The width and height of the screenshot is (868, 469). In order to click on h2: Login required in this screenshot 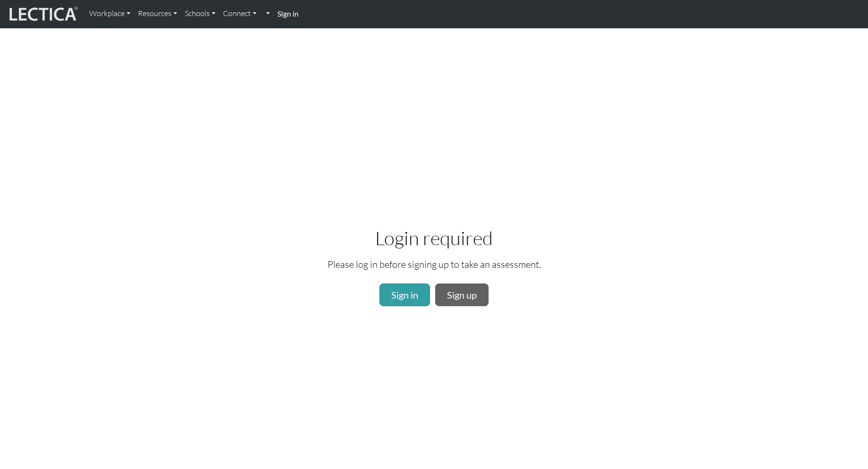, I will do `click(434, 237)`.